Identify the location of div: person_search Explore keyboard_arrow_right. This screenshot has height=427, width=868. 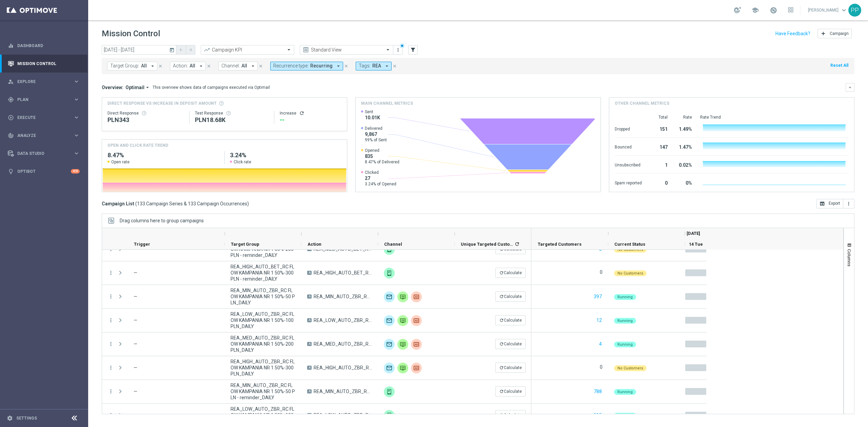
(44, 82).